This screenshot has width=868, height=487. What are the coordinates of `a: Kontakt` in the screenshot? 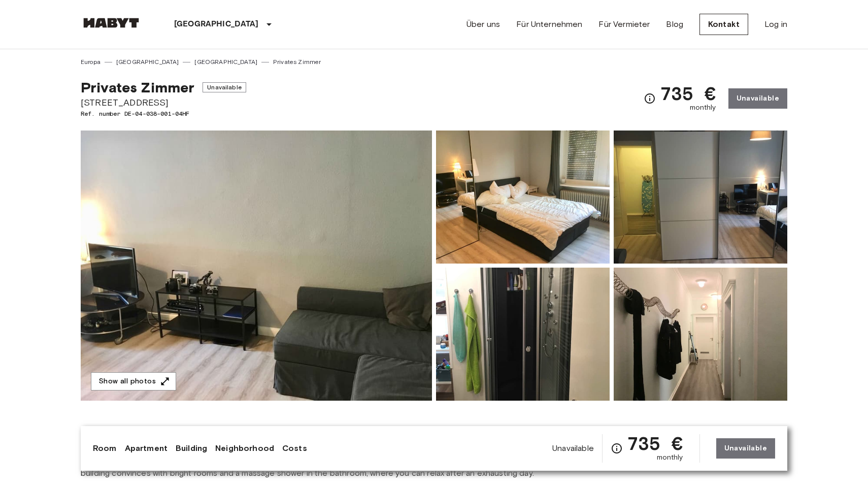 It's located at (724, 24).